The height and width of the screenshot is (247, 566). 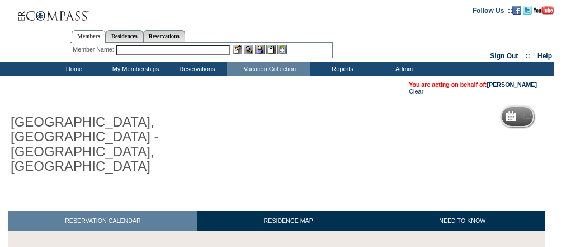 I want to click on td: Vacation Collection, so click(x=269, y=68).